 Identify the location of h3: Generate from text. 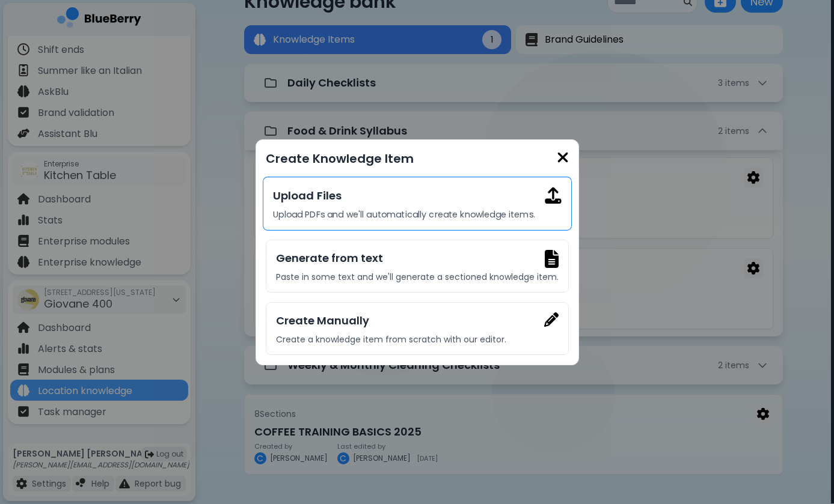
(418, 258).